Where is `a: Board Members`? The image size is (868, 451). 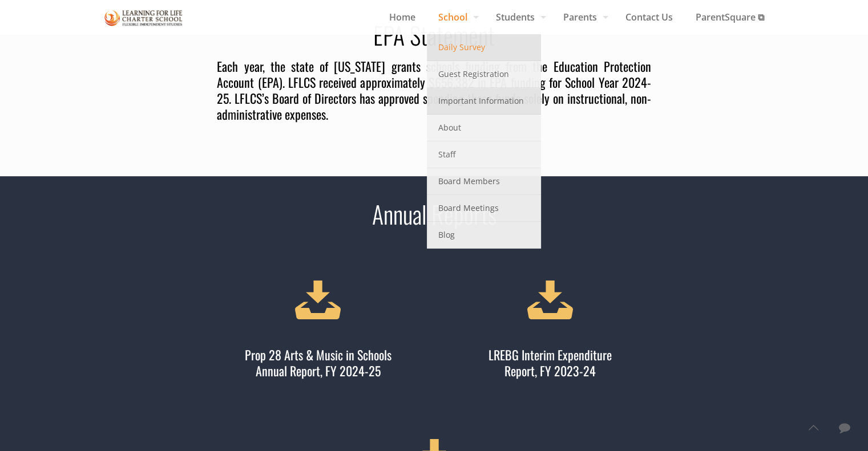
a: Board Members is located at coordinates (484, 181).